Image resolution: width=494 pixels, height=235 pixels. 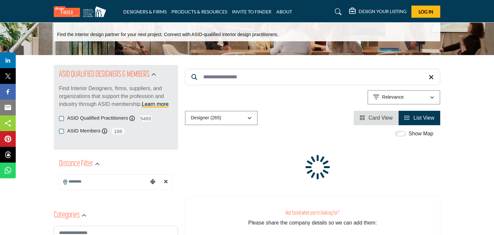 What do you see at coordinates (155, 104) in the screenshot?
I see `a: Learn more` at bounding box center [155, 104].